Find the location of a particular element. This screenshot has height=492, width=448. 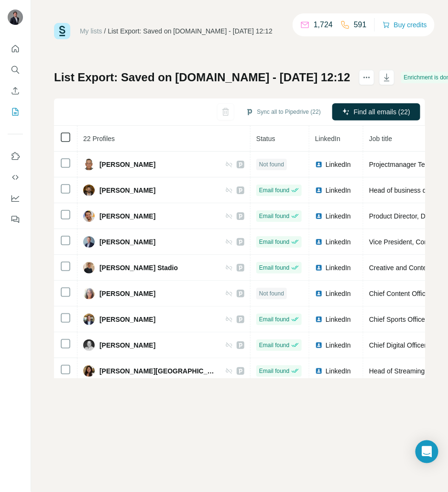

button: Sync all to Pipedrive (22) is located at coordinates (283, 112).